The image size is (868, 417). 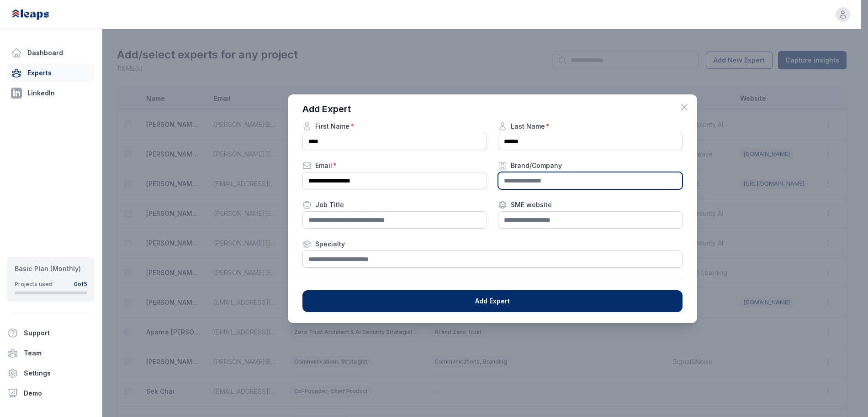 I want to click on a: Team, so click(x=50, y=354).